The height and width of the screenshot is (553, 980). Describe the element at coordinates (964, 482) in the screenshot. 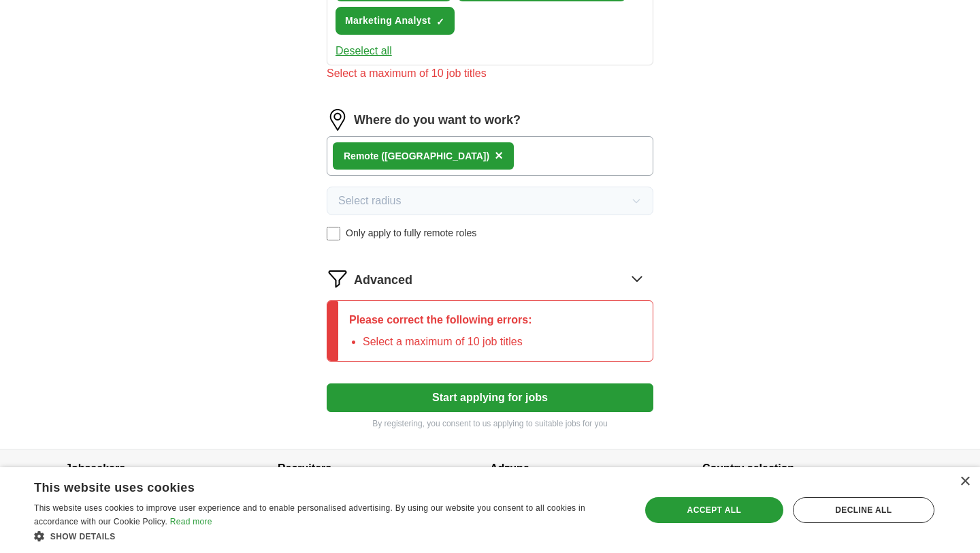

I see `div: Close` at that location.